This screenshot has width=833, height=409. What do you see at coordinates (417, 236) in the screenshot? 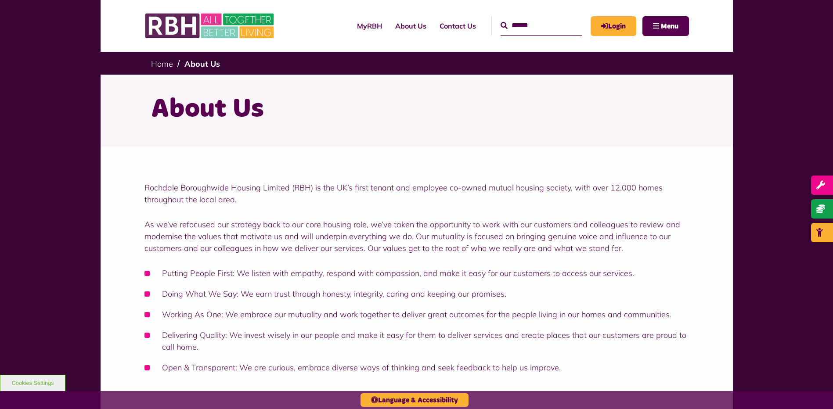
I see `p: As we’ve refocused our strategy back to our core housing role, we’ve taken the opportunity to wor...` at bounding box center [417, 236].